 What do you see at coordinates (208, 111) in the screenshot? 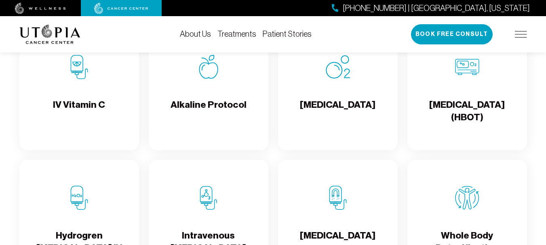
I see `h4: Alkaline Protocol` at bounding box center [208, 111].